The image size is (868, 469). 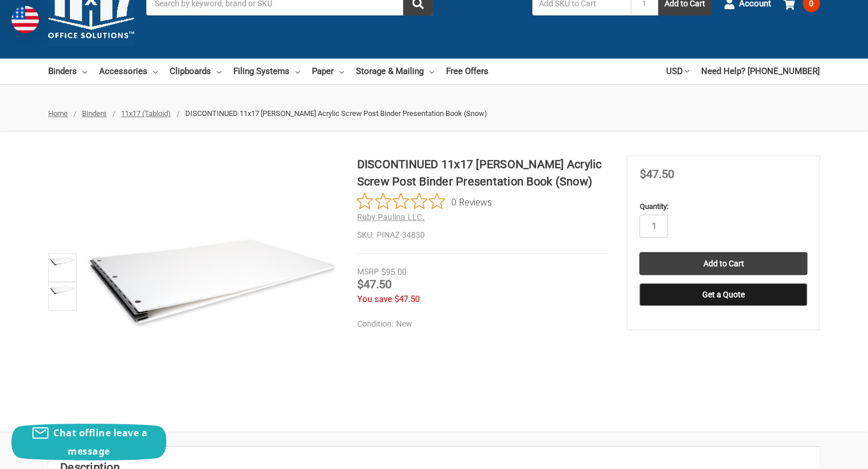 What do you see at coordinates (89, 442) in the screenshot?
I see `button: Chat offline leave a message` at bounding box center [89, 442].